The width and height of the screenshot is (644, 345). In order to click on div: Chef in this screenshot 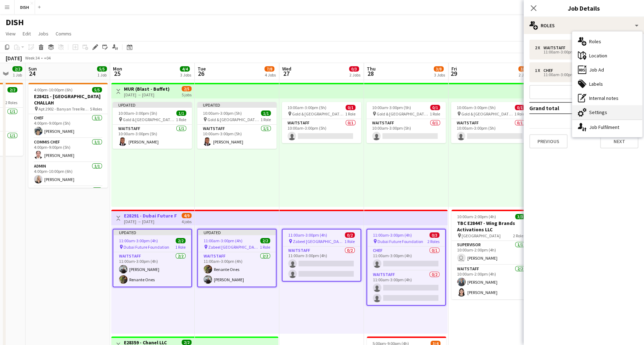, I will do `click(550, 70)`.